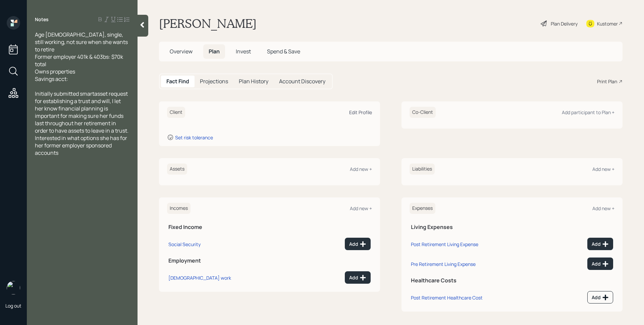  I want to click on h6: Client, so click(176, 112).